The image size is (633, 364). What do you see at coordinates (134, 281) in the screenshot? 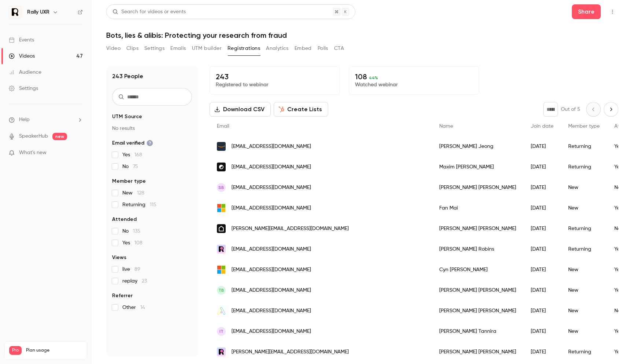
I see `span: replay` at bounding box center [134, 281].